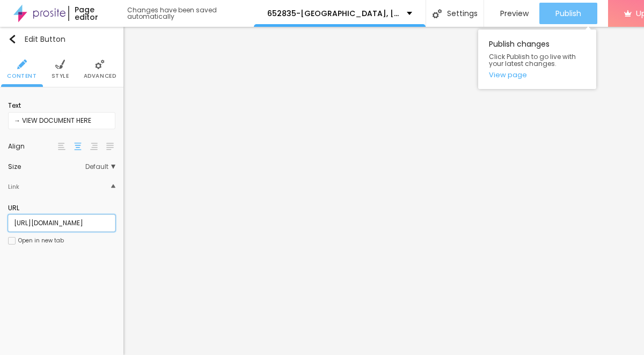 The height and width of the screenshot is (355, 644). I want to click on div: Size, so click(47, 167).